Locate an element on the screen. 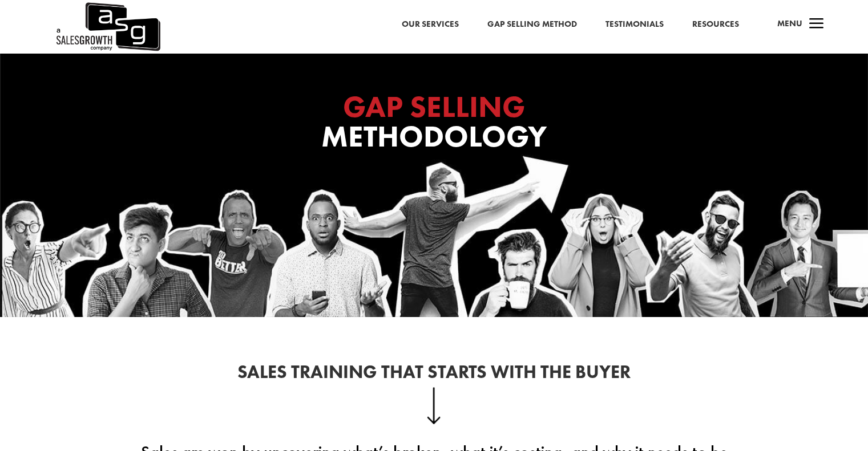  a: Our Services is located at coordinates (430, 24).